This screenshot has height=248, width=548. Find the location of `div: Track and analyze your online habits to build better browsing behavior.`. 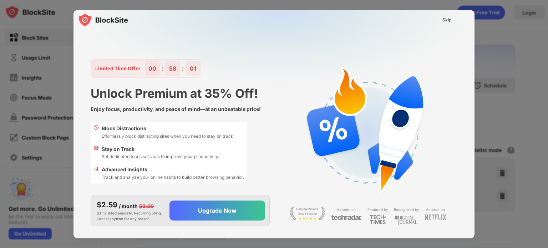

div: Track and analyze your online habits to build better browsing behavior. is located at coordinates (173, 177).